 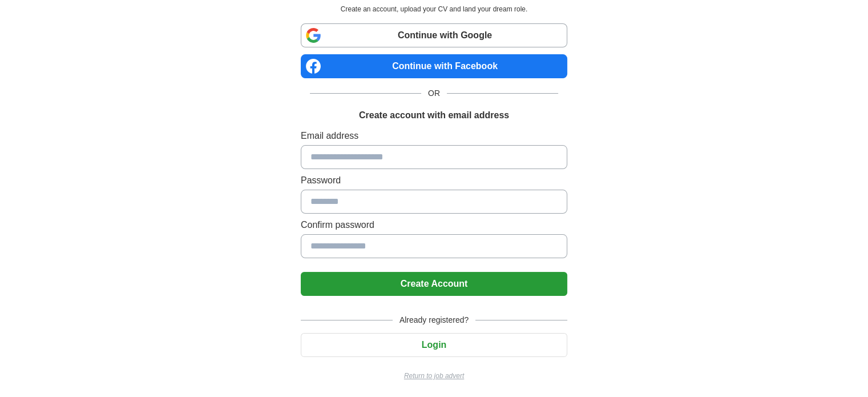 What do you see at coordinates (434, 136) in the screenshot?
I see `label: Email address` at bounding box center [434, 136].